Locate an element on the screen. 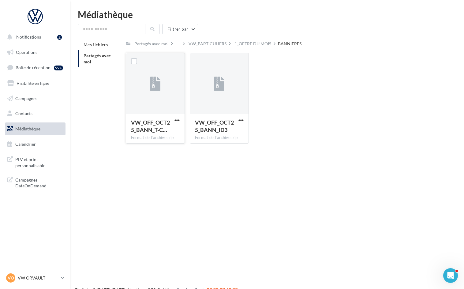 The width and height of the screenshot is (464, 289). a: Contacts is located at coordinates (35, 114).